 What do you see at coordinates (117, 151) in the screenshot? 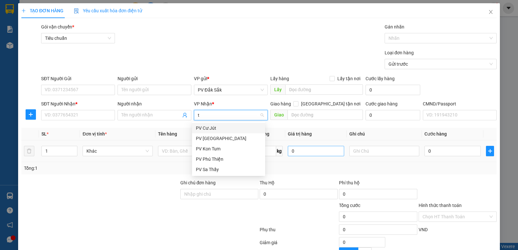
I see `span: Khác` at bounding box center [117, 151].